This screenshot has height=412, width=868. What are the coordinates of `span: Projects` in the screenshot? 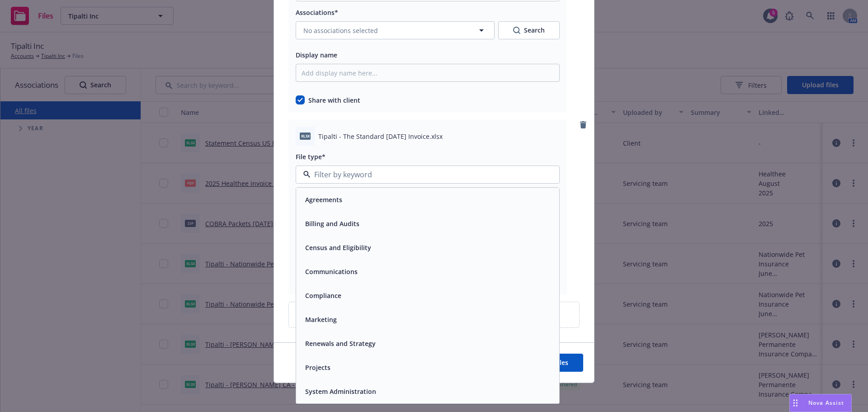 It's located at (318, 367).